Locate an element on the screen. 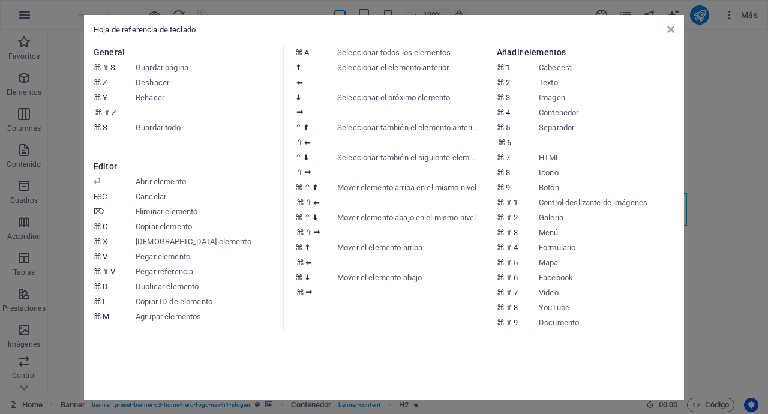 Image resolution: width=768 pixels, height=414 pixels. dd: Mover elemento abajo en el mismo nivel is located at coordinates (408, 225).